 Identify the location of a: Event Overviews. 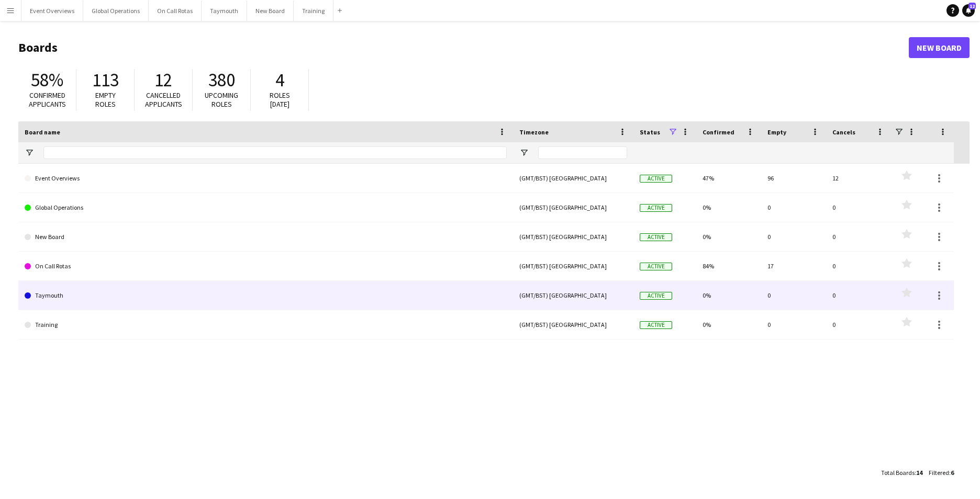
(265, 178).